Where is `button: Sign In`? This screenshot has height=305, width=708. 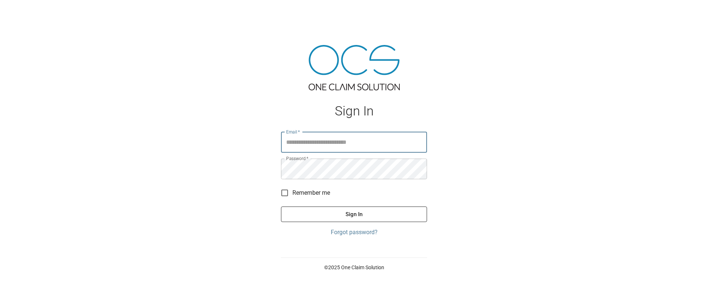 button: Sign In is located at coordinates (354, 214).